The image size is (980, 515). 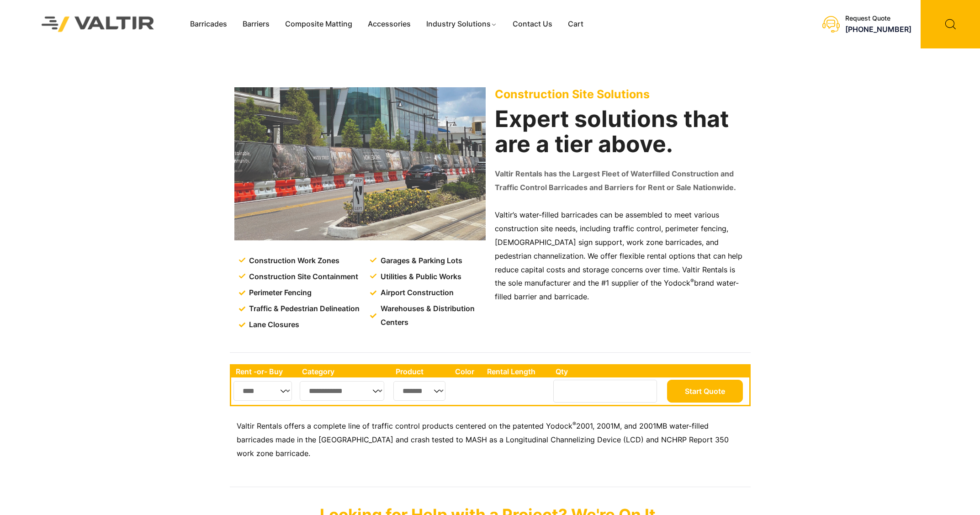 What do you see at coordinates (467, 371) in the screenshot?
I see `th: Color` at bounding box center [467, 371].